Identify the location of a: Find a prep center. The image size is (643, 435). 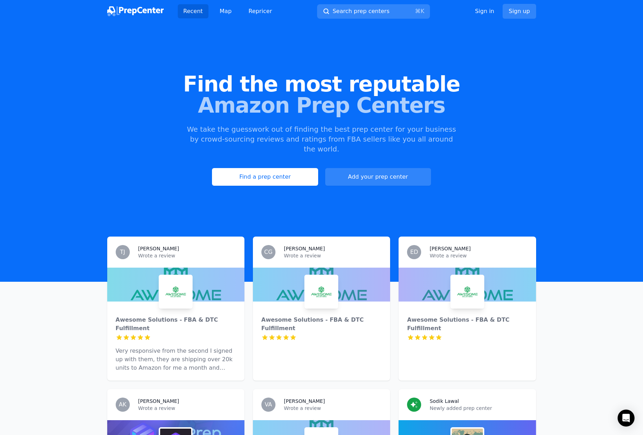
(265, 177).